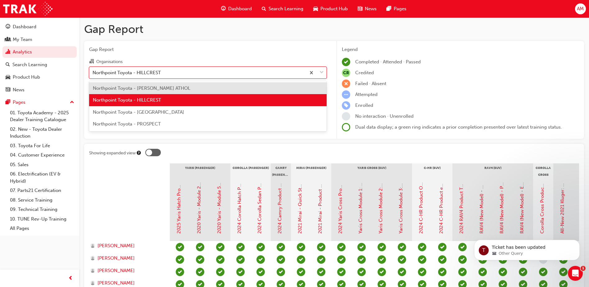 This screenshot has width=589, height=287. I want to click on div: My Team, so click(22, 39).